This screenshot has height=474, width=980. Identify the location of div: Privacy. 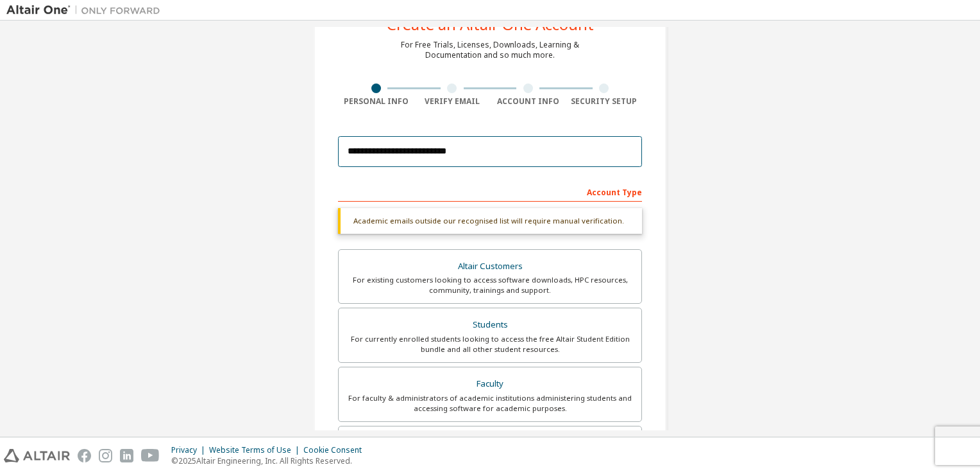
(190, 450).